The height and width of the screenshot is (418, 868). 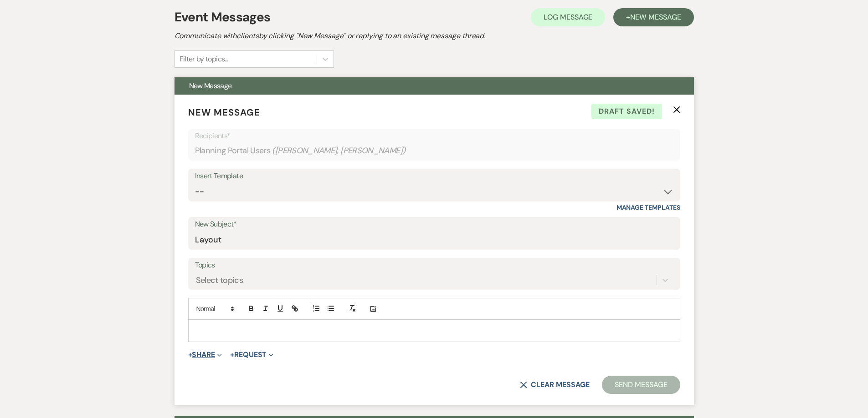 I want to click on span: Log Message, so click(x=567, y=17).